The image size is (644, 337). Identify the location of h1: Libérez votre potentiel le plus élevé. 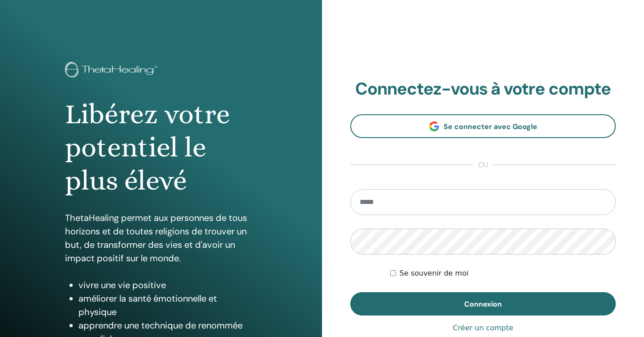
(161, 148).